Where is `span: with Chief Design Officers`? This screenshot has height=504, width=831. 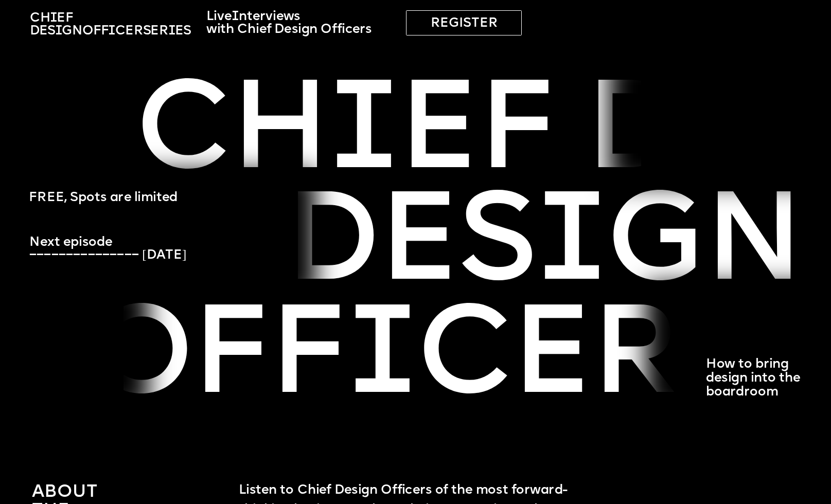 span: with Chief Design Officers is located at coordinates (289, 30).